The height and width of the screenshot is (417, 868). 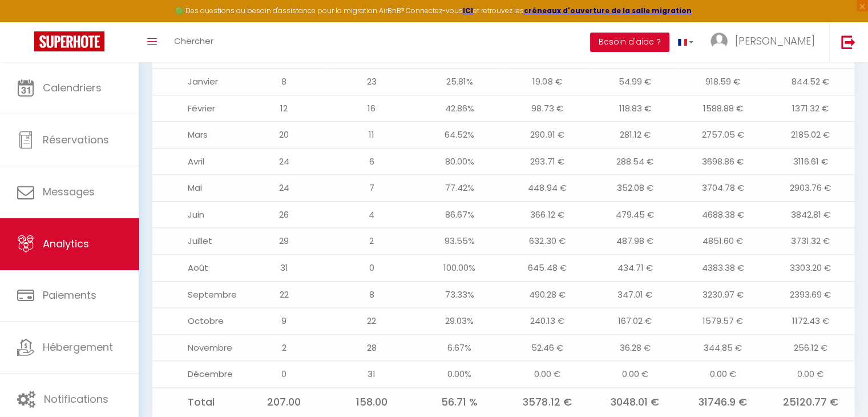 What do you see at coordinates (810, 161) in the screenshot?
I see `td: 3116.61 €` at bounding box center [810, 161].